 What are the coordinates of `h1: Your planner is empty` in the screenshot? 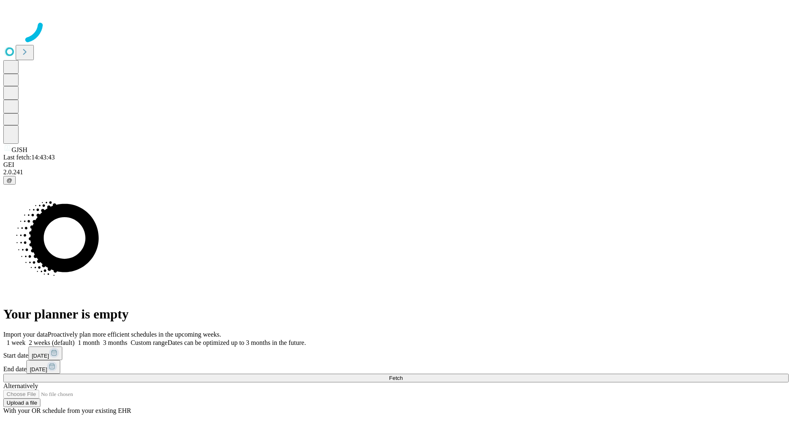 It's located at (396, 314).